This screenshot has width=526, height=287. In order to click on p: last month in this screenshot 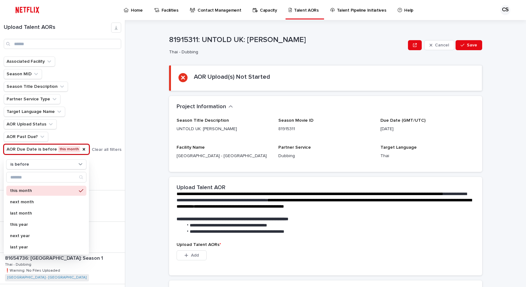, I will do `click(43, 213)`.